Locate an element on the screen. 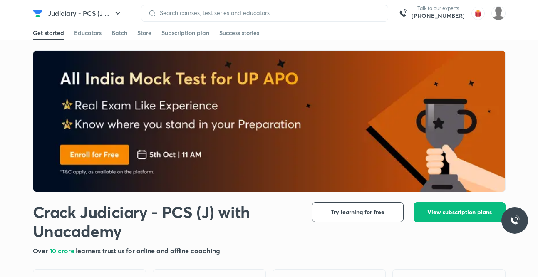 This screenshot has height=277, width=538. img: avatar is located at coordinates (478, 13).